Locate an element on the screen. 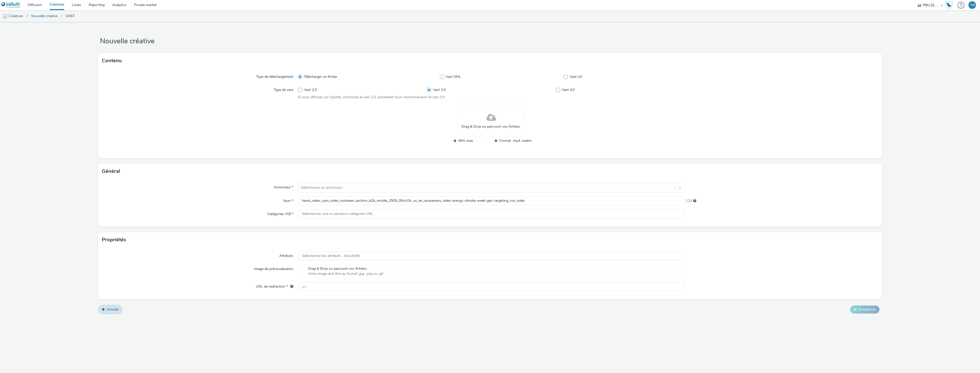  span: Vast Url is located at coordinates (576, 76).